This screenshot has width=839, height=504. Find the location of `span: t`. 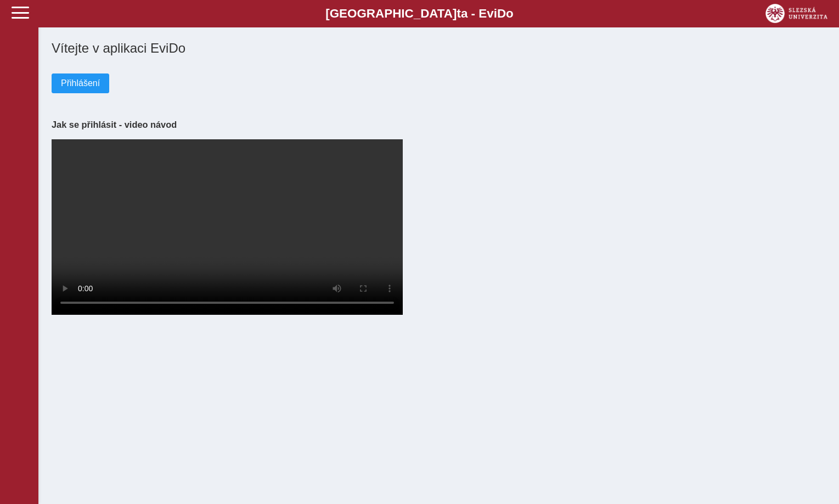

span: t is located at coordinates (458, 13).